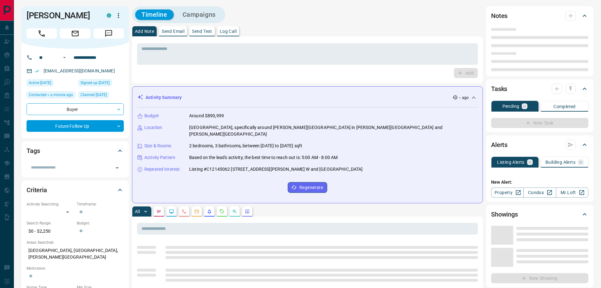  I want to click on p: Motivation:, so click(75, 268).